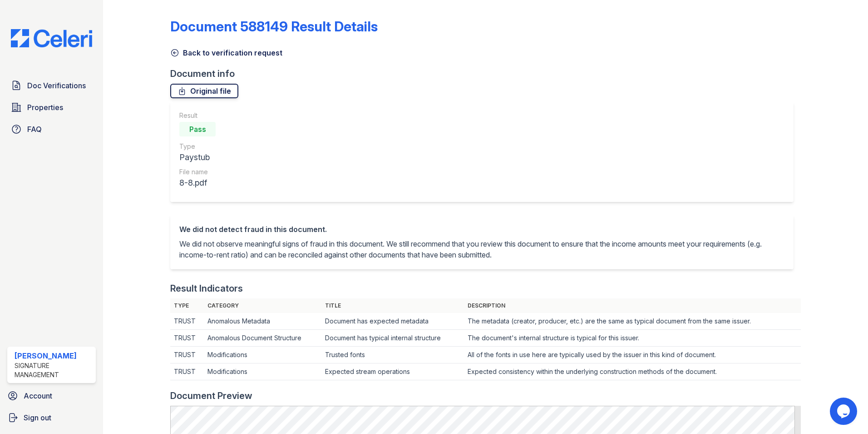  What do you see at coordinates (197, 182) in the screenshot?
I see `div: 8-8.pdf` at bounding box center [197, 182].